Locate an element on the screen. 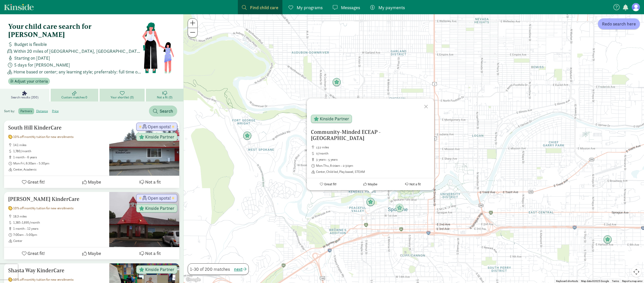 Image resolution: width=644 pixels, height=283 pixels. span: 14.1 miles is located at coordinates (59, 145).